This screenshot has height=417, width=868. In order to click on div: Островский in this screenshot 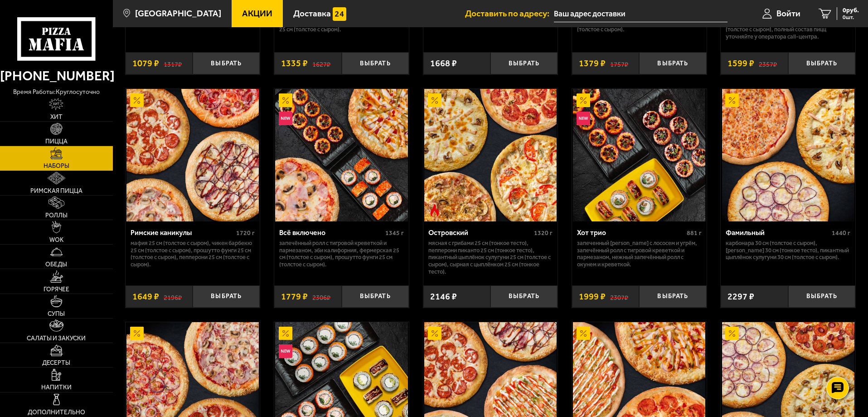, I will do `click(480, 232)`.